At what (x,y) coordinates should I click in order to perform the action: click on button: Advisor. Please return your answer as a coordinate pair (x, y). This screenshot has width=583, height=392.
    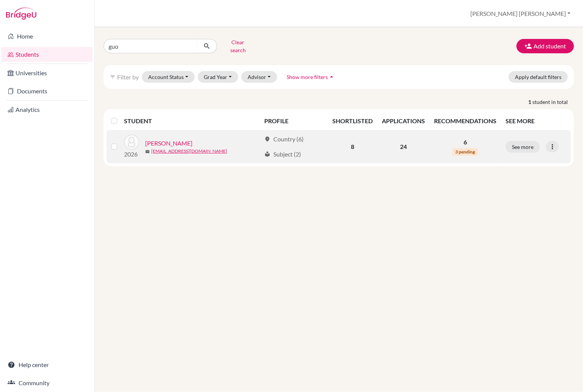
    Looking at the image, I should click on (259, 77).